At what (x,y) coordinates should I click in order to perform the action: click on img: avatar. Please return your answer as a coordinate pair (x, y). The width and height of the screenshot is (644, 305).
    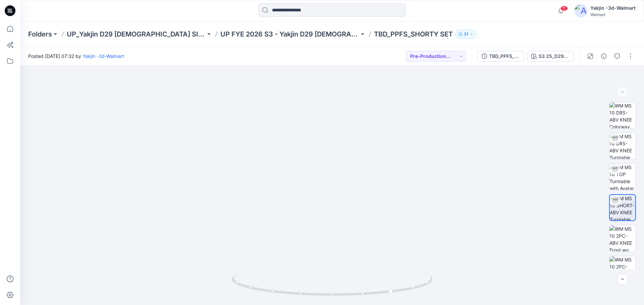
    Looking at the image, I should click on (581, 11).